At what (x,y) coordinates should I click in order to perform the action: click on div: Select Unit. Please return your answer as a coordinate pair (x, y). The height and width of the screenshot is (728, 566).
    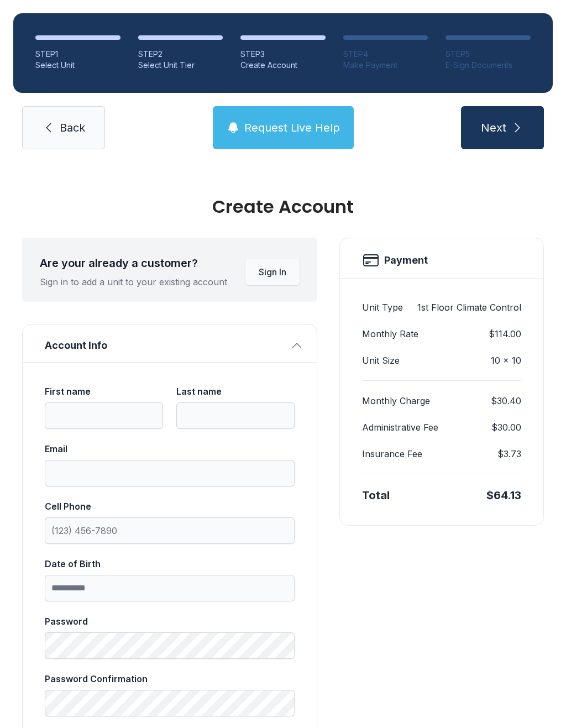
    Looking at the image, I should click on (78, 65).